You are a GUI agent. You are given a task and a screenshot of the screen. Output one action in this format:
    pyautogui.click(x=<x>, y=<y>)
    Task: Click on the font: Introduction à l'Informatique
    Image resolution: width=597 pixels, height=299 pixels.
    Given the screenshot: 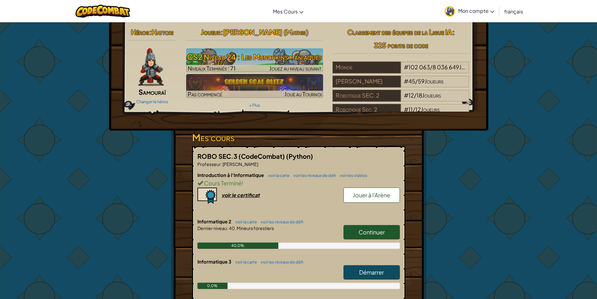 What is the action you would take?
    pyautogui.click(x=231, y=175)
    